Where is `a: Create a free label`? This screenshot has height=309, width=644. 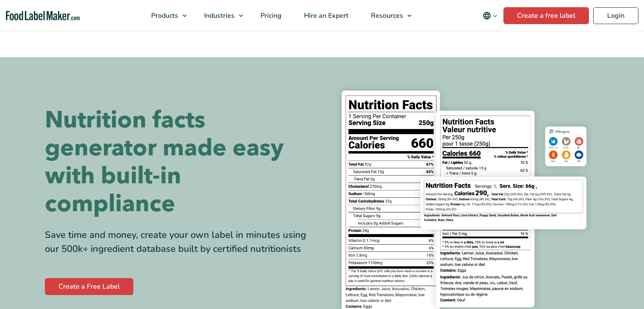
a: Create a free label is located at coordinates (546, 16).